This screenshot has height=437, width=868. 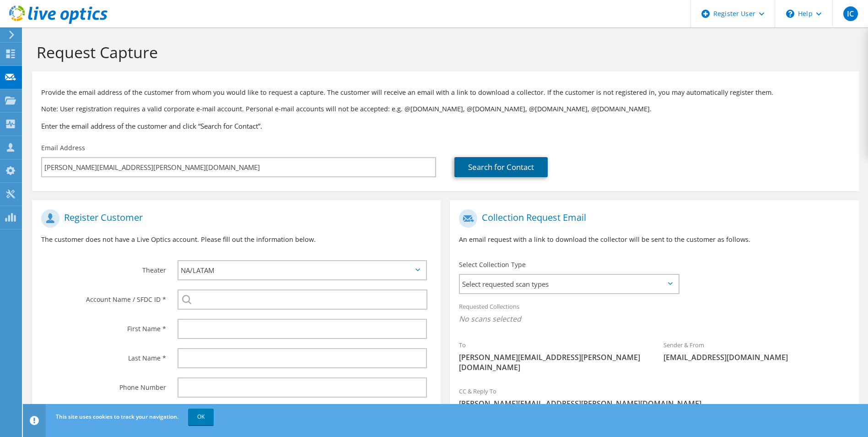 What do you see at coordinates (201, 416) in the screenshot?
I see `a: OK` at bounding box center [201, 416].